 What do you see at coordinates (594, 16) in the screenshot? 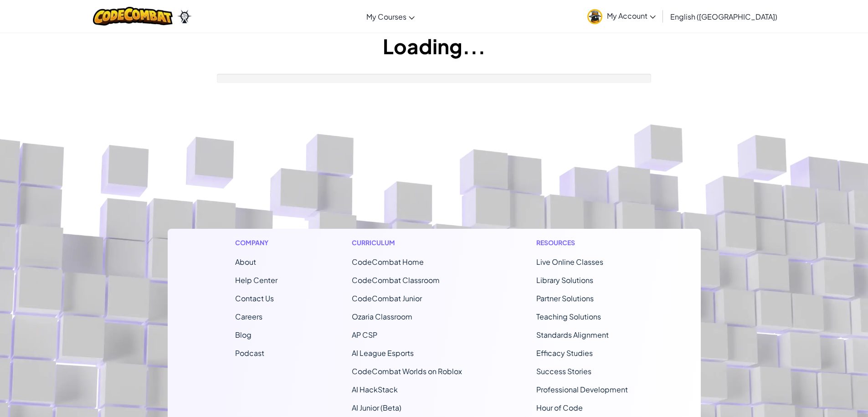
I see `img: avatar` at bounding box center [594, 16].